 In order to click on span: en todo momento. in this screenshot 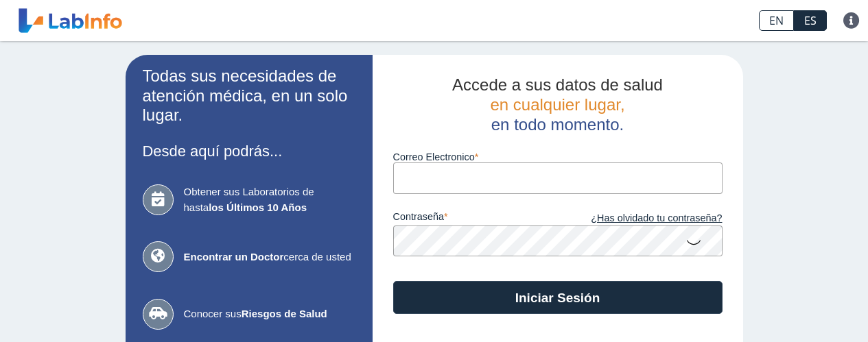, I will do `click(557, 124)`.